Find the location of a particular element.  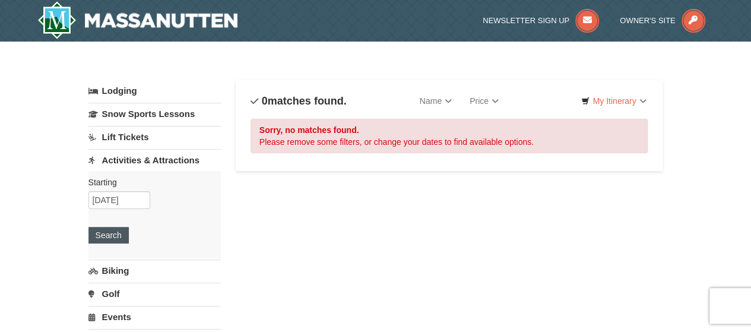

button: Search is located at coordinates (109, 235).